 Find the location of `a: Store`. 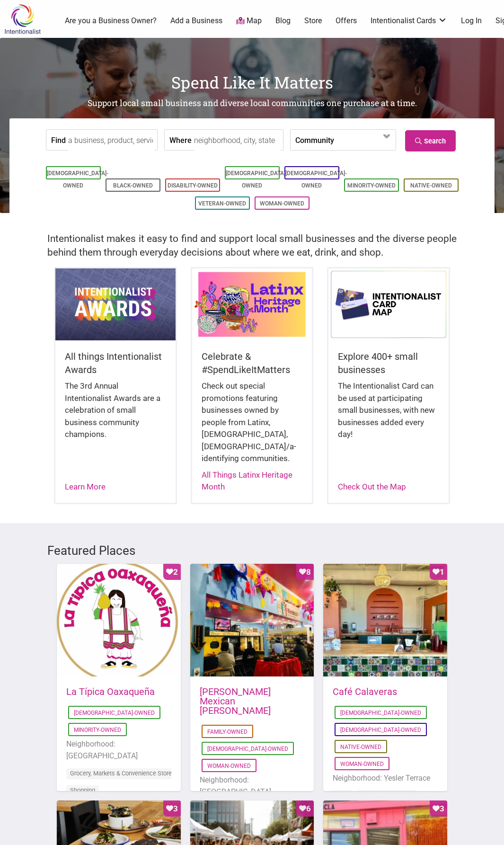

a: Store is located at coordinates (314, 21).